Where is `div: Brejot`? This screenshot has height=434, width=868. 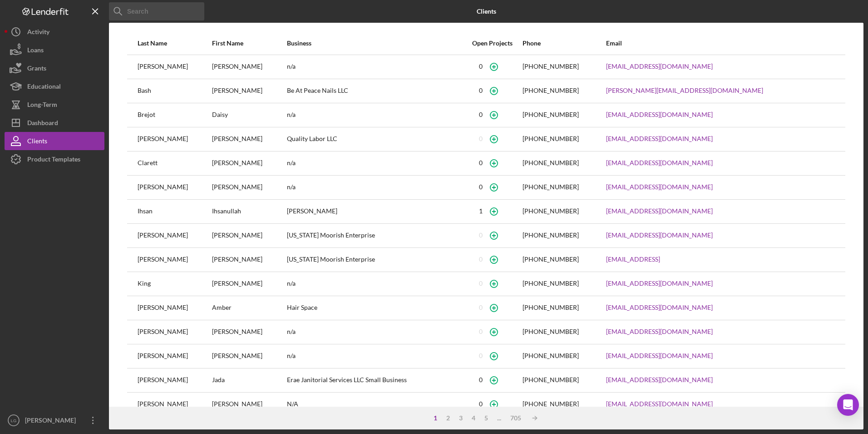 div: Brejot is located at coordinates (174, 115).